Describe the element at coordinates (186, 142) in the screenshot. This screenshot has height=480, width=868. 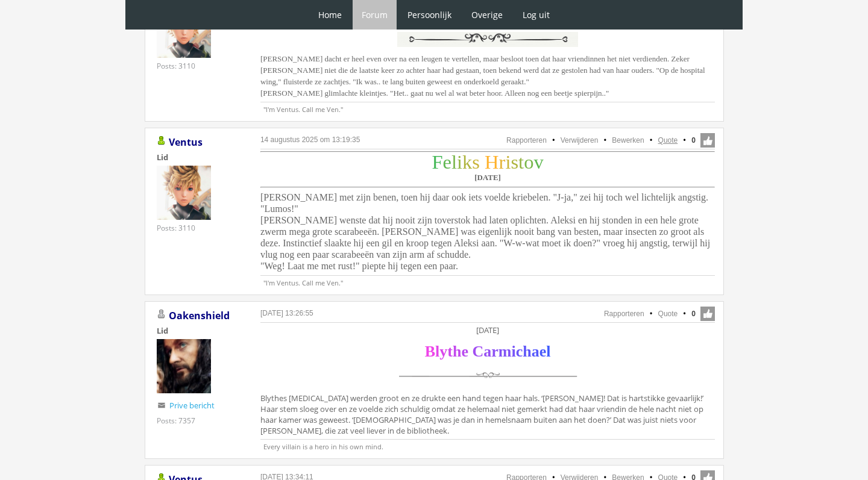
I see `span: Ventus` at that location.